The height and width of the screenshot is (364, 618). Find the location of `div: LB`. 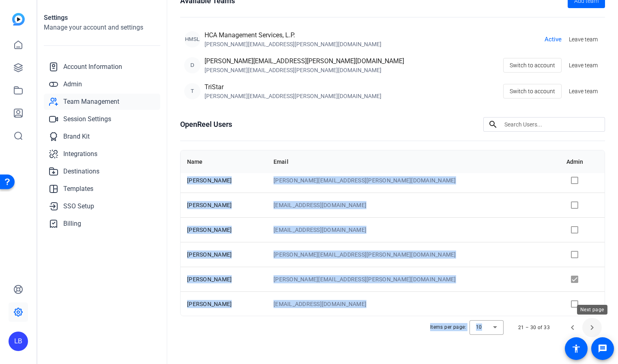

div: LB is located at coordinates (18, 341).